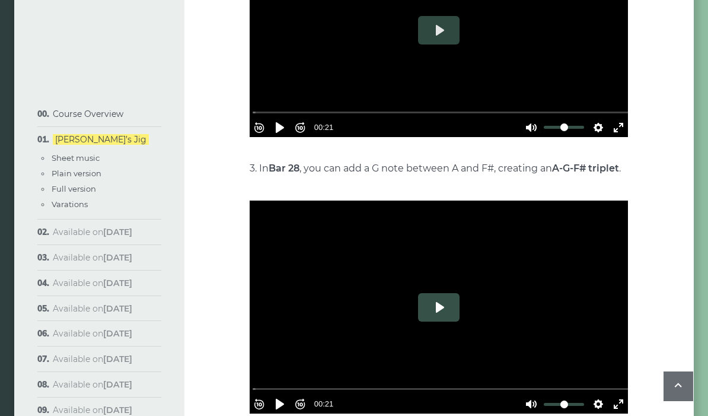  I want to click on strong: Bar 28, so click(284, 168).